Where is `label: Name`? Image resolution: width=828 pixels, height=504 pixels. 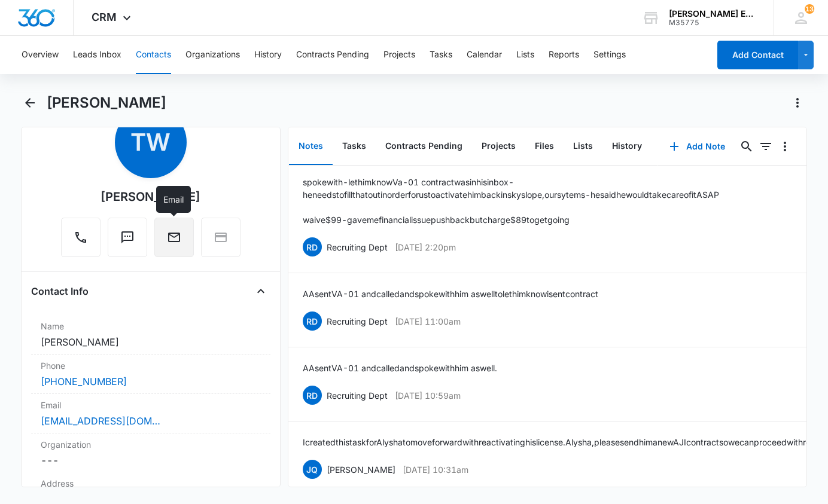
label: Name is located at coordinates (150, 326).